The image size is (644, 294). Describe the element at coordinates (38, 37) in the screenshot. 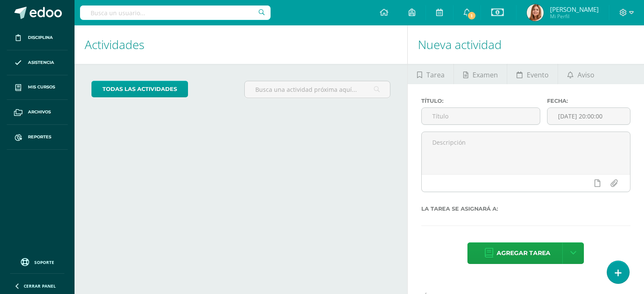

I see `a: Disciplina` at that location.